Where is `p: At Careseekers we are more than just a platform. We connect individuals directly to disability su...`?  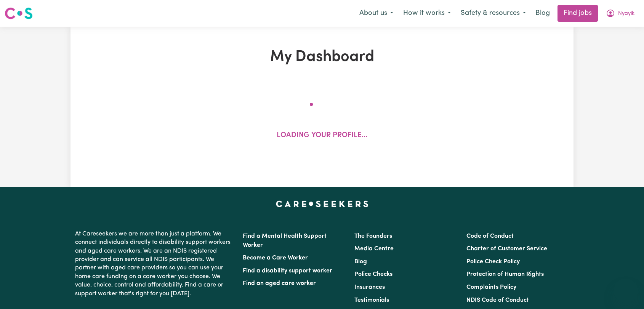
p: At Careseekers we are more than just a platform. We connect individuals directly to disability su... is located at coordinates (154, 264).